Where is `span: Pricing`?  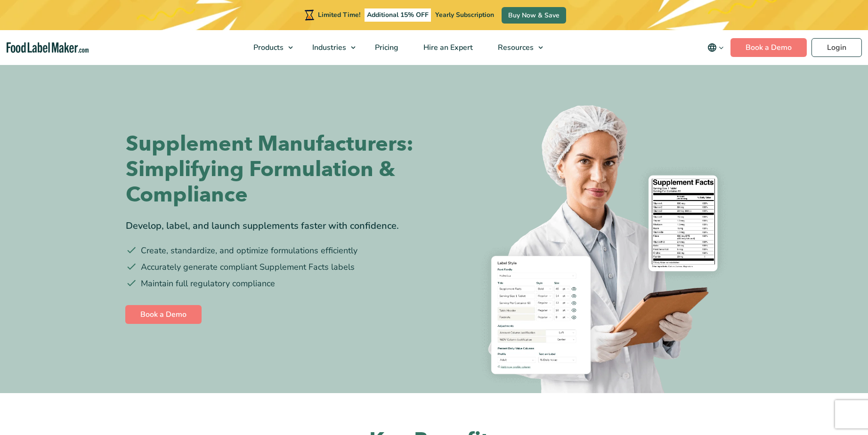 span: Pricing is located at coordinates (386, 48).